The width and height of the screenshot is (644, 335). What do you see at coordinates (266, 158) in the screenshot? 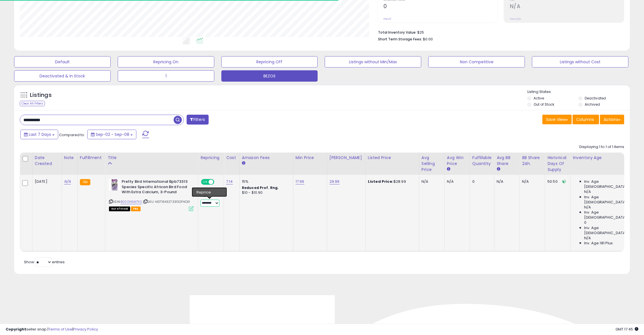
I see `div: Amazon Fees` at bounding box center [266, 158].